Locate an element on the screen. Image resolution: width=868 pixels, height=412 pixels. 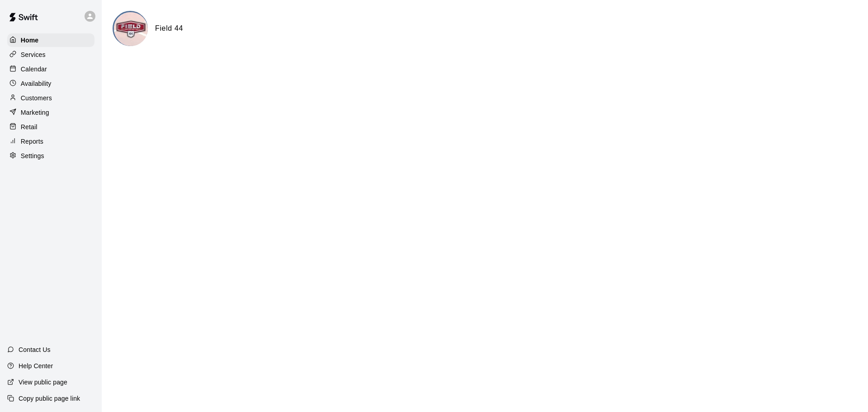
p: Availability is located at coordinates (36, 84).